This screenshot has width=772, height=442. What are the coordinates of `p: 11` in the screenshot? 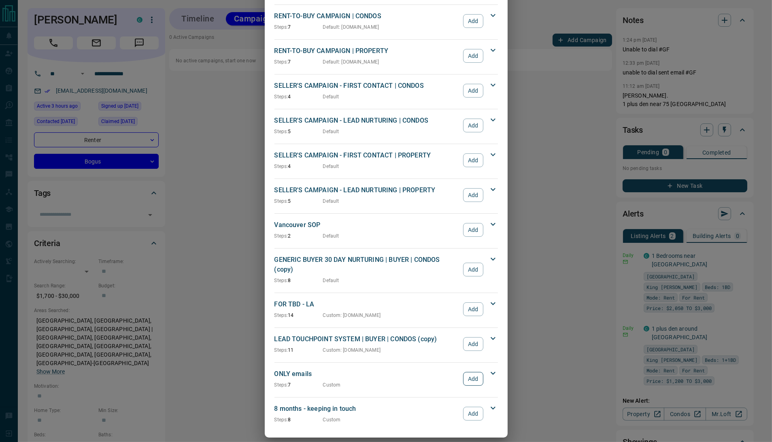 It's located at (299, 350).